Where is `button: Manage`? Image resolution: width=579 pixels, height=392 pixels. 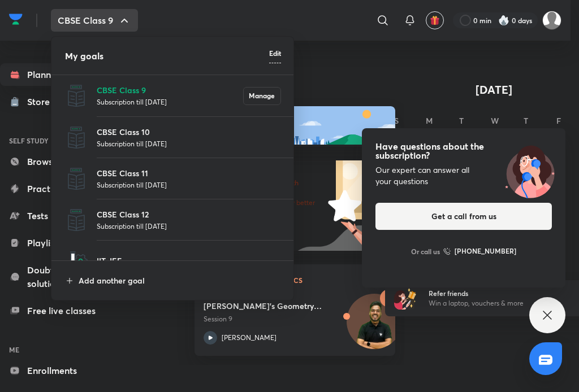
button: Manage is located at coordinates (262, 96).